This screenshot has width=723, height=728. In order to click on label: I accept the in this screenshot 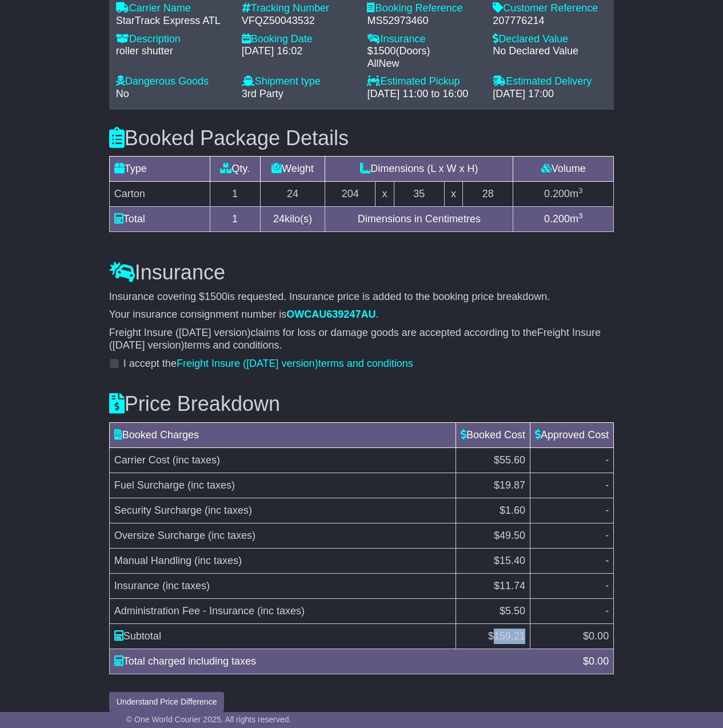, I will do `click(268, 364)`.